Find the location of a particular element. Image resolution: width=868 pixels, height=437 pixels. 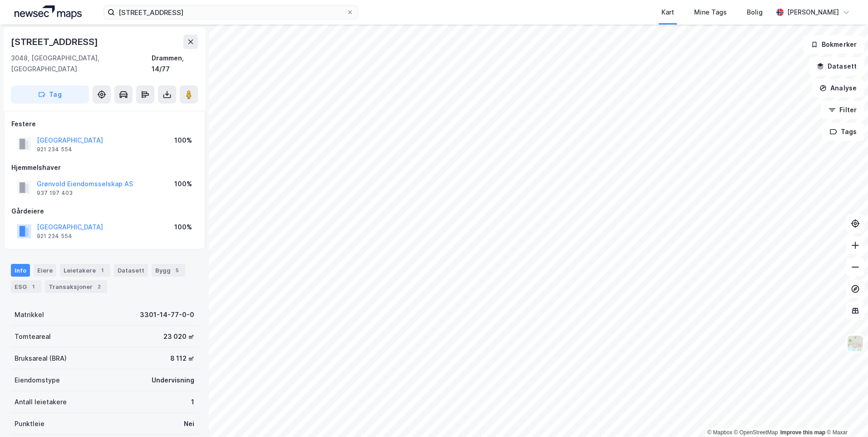

div: Nei is located at coordinates (189, 424).